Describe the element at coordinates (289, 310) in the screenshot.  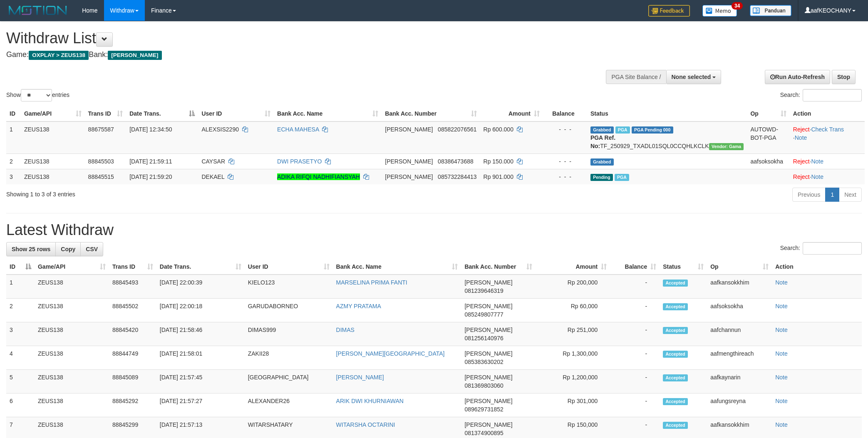
I see `td: GARUDABORNEO` at that location.